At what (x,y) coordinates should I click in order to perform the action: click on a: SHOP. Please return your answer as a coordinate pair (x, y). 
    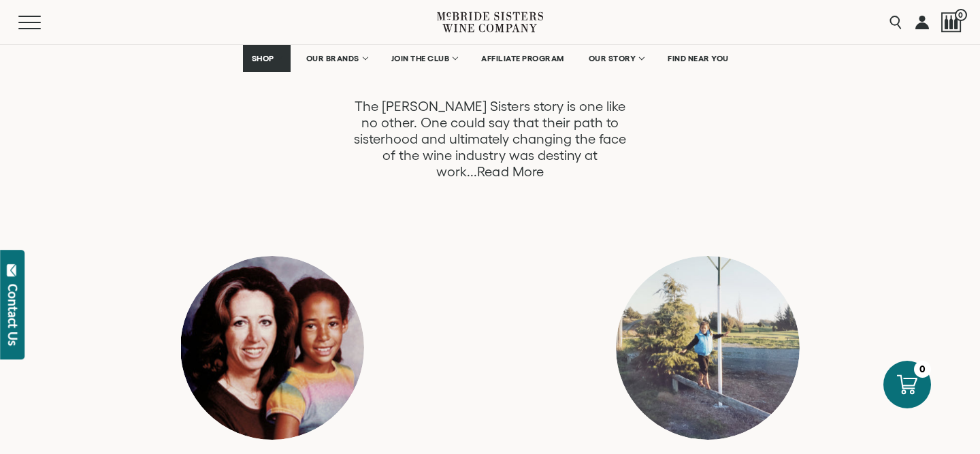
    Looking at the image, I should click on (267, 59).